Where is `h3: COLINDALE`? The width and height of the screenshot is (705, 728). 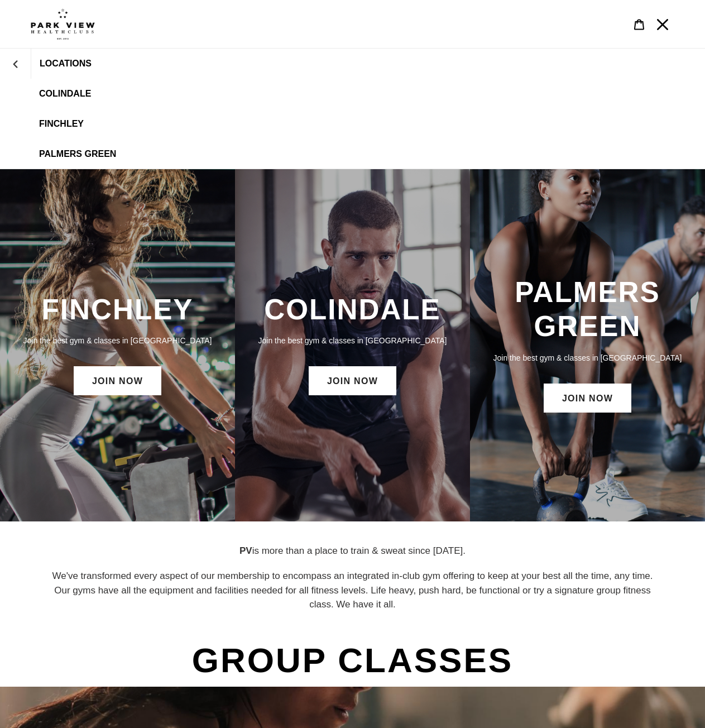
h3: COLINDALE is located at coordinates (352, 309).